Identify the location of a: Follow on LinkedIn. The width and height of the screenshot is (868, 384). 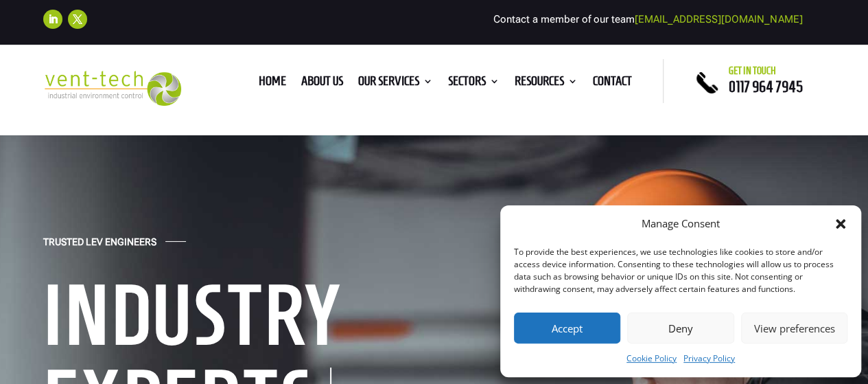
(53, 20).